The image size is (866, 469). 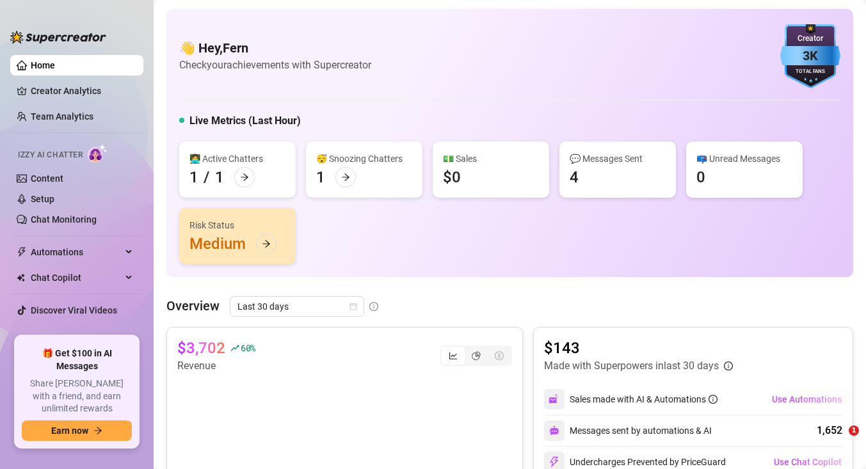 What do you see at coordinates (76, 278) in the screenshot?
I see `span: Chat Copilot` at bounding box center [76, 278].